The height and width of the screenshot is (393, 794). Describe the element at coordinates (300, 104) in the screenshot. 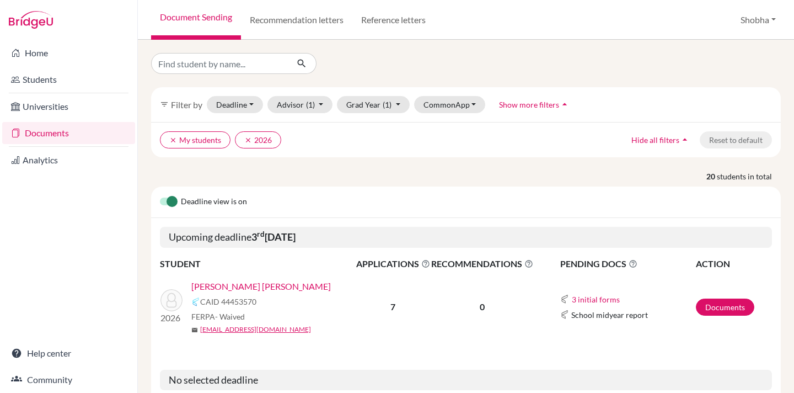

I see `button: Advisor(1)` at that location.